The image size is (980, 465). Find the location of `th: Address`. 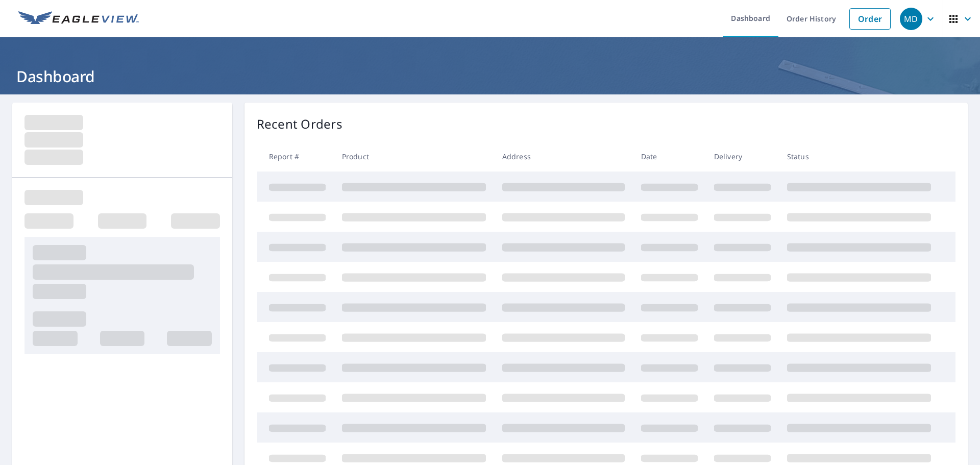

th: Address is located at coordinates (564, 156).